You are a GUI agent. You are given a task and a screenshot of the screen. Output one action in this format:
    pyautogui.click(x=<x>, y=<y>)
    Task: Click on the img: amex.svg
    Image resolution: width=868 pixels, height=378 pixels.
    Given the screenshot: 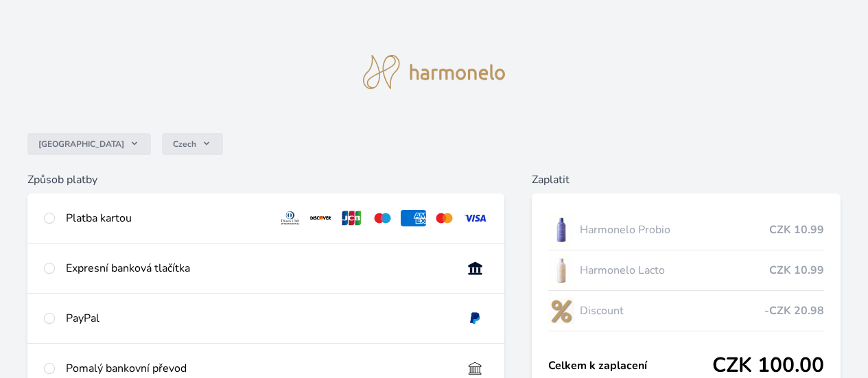 What is the action you would take?
    pyautogui.click(x=413, y=218)
    